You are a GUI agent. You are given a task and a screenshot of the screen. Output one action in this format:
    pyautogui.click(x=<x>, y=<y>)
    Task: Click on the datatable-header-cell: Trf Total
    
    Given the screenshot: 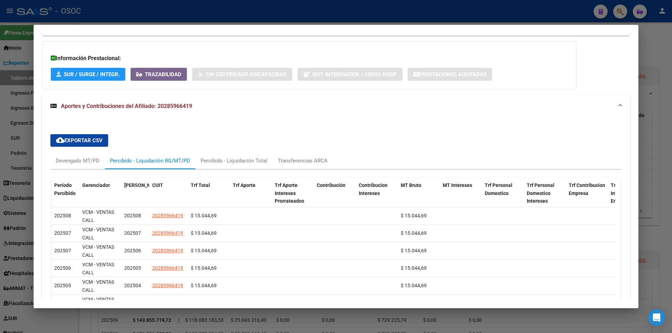 What is the action you would take?
    pyautogui.click(x=209, y=193)
    